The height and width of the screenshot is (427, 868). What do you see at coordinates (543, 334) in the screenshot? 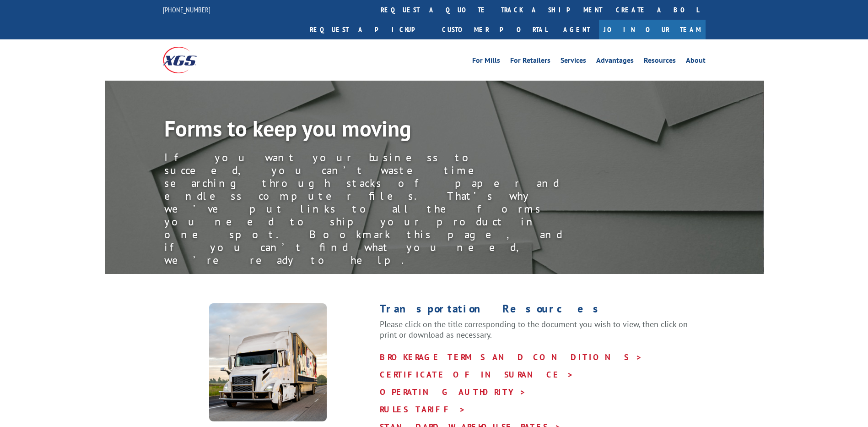
I see `p: Please click on the title corresponding to the document you wish to view, then click on print or ...` at bounding box center [543, 334].